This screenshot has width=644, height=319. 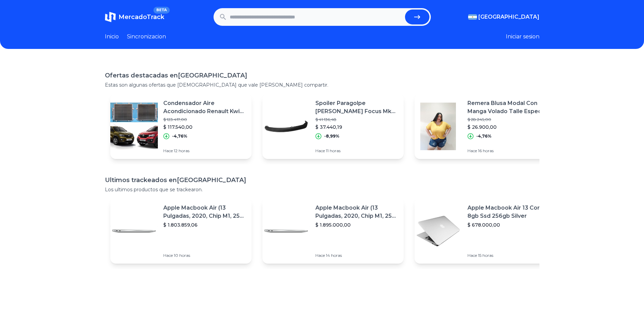 I want to click on a: Sincronizacion, so click(x=146, y=37).